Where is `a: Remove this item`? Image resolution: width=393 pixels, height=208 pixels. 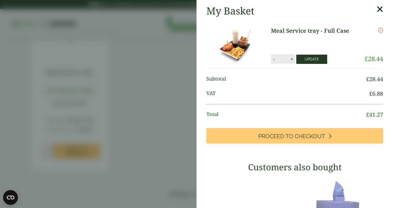
a: Remove this item is located at coordinates (381, 30).